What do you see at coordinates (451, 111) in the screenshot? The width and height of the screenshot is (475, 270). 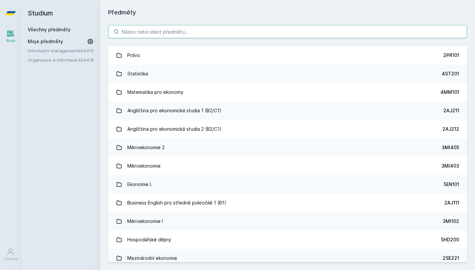 I see `div: 2AJ211` at bounding box center [451, 111].